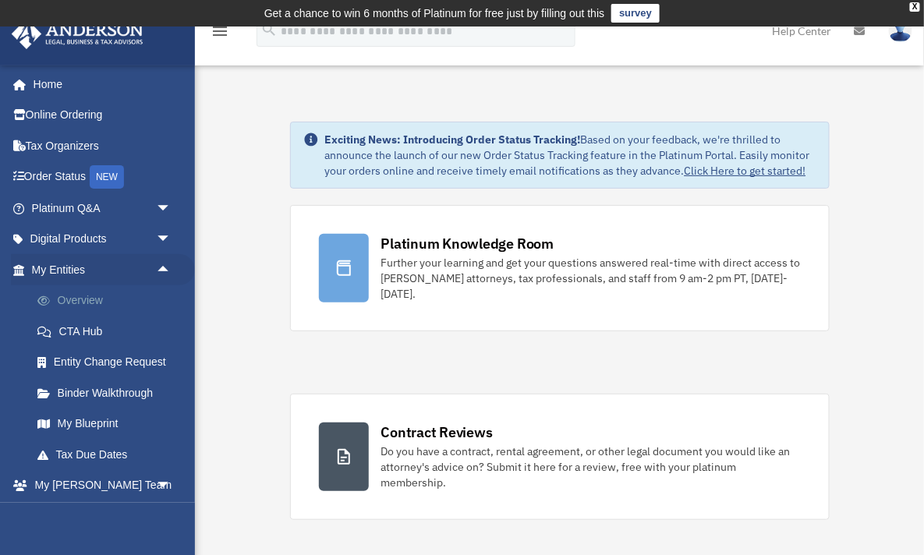 The width and height of the screenshot is (924, 555). What do you see at coordinates (108, 393) in the screenshot?
I see `a: Binder Walkthrough` at bounding box center [108, 393].